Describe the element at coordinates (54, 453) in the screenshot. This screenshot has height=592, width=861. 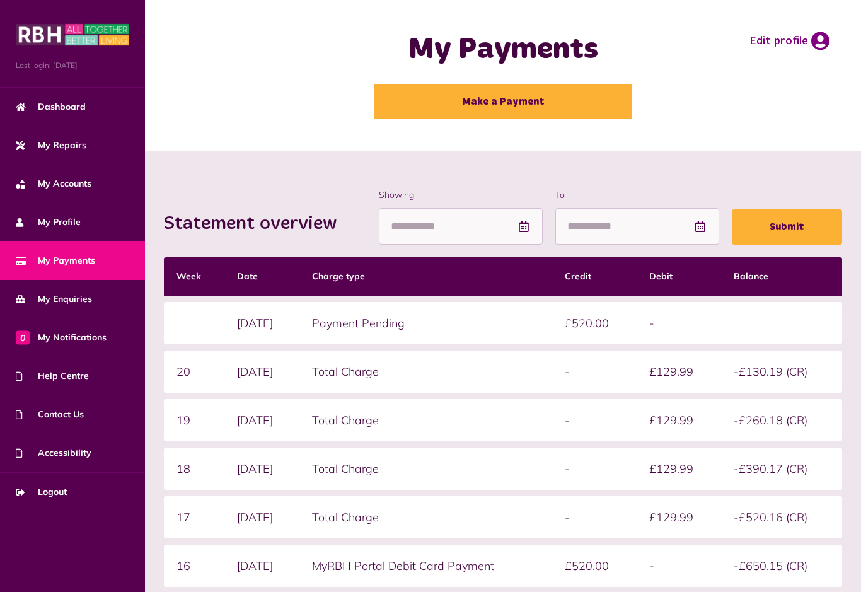
I see `span: Accessibility` at that location.